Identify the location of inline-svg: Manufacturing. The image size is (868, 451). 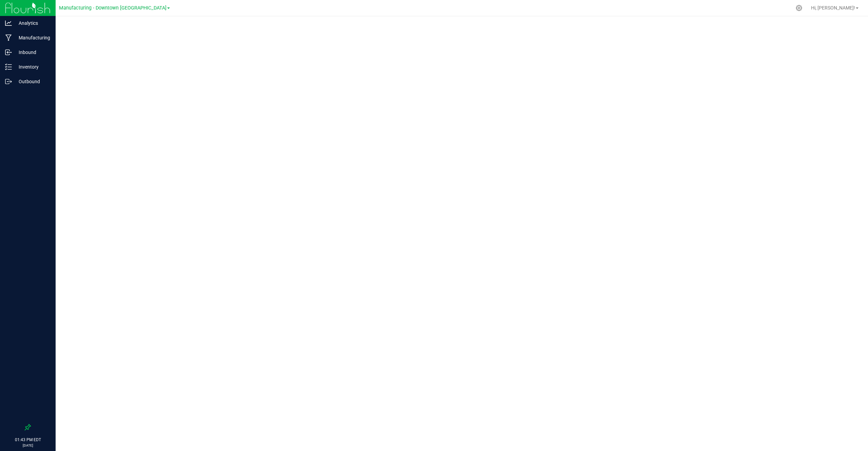
(8, 38).